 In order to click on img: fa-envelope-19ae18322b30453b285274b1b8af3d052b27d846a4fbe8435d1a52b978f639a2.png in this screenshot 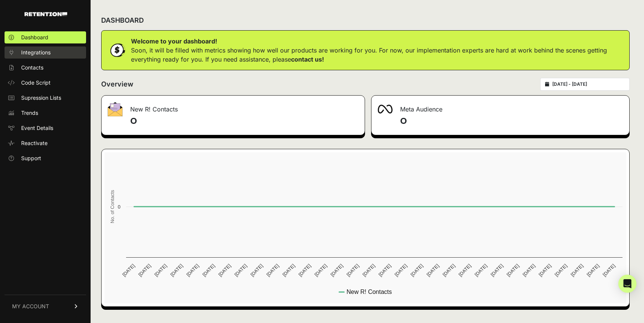, I will do `click(115, 109)`.